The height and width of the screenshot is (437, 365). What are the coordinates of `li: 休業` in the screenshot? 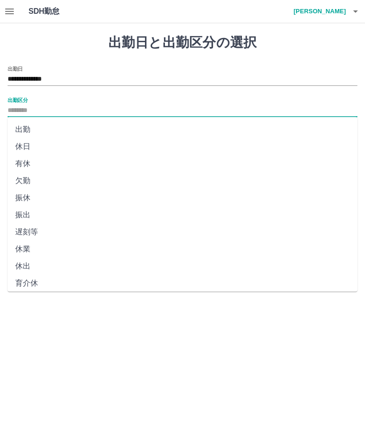 It's located at (182, 249).